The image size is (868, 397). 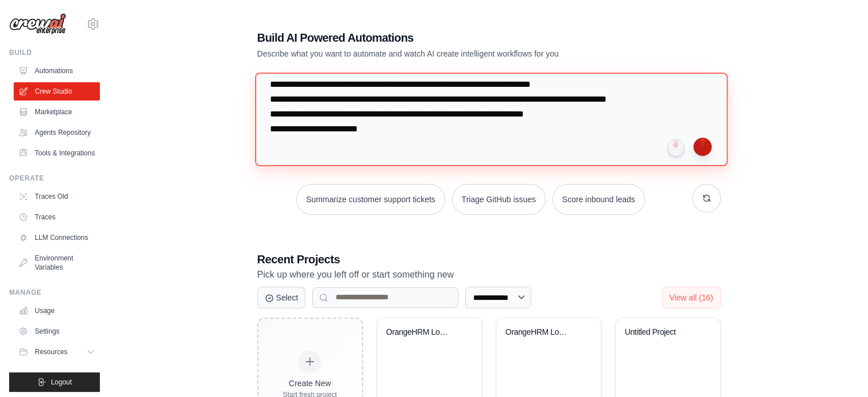 What do you see at coordinates (51, 352) in the screenshot?
I see `span: Resources` at bounding box center [51, 352].